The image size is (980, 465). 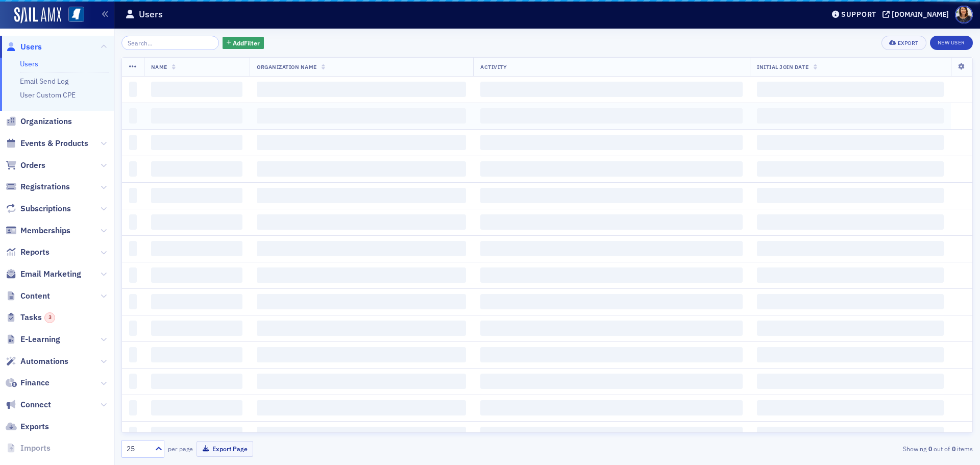 I want to click on a: Imports, so click(x=28, y=448).